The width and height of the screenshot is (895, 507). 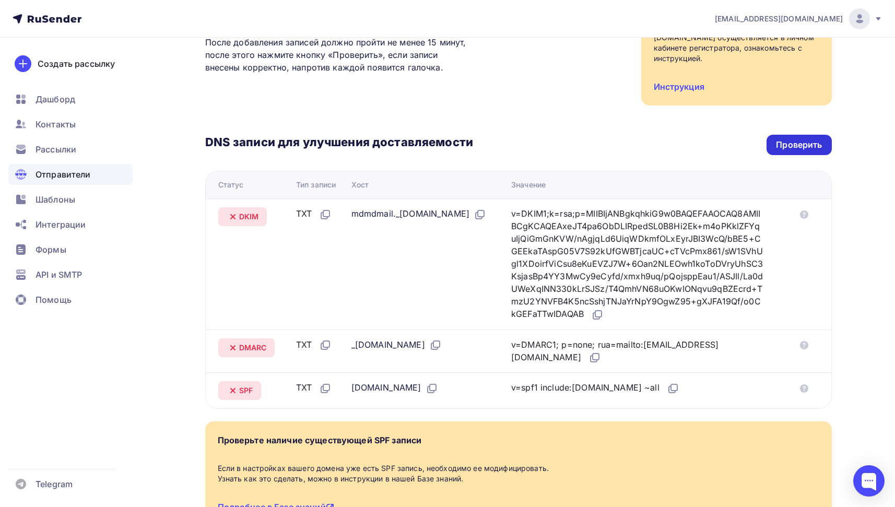 I want to click on span: Формы, so click(x=51, y=250).